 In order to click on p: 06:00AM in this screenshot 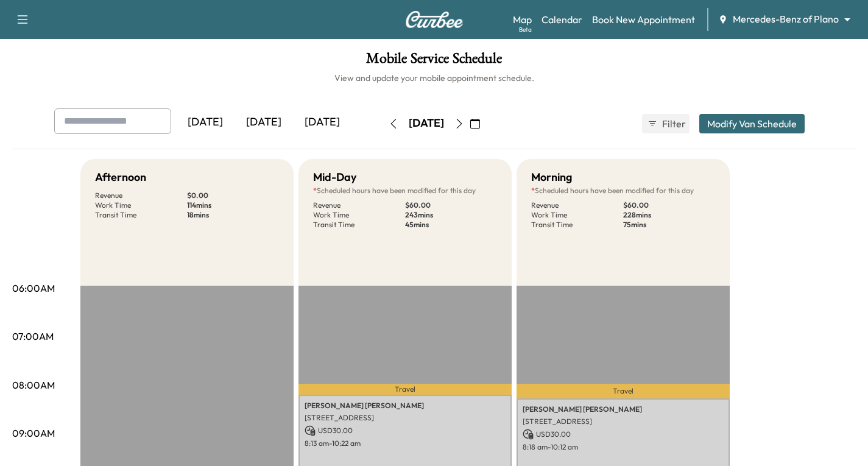, I will do `click(34, 288)`.